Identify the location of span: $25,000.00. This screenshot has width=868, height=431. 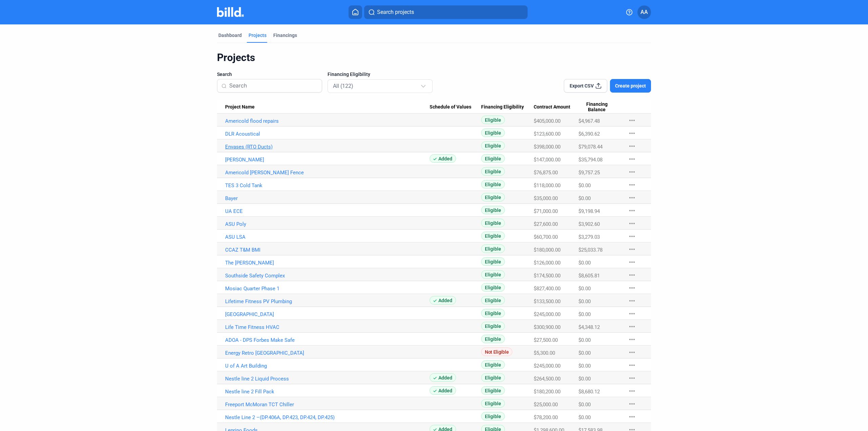
(545, 405).